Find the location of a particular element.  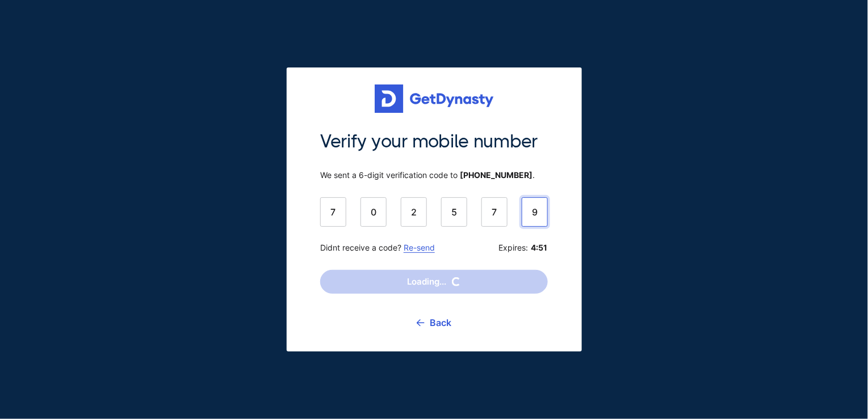

a: Back is located at coordinates (434, 323).